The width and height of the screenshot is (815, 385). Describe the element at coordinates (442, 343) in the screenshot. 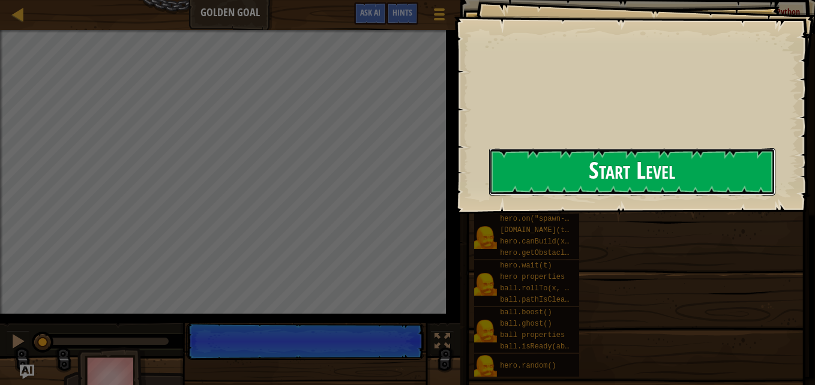

I see `button: Toggle fullscreen` at that location.